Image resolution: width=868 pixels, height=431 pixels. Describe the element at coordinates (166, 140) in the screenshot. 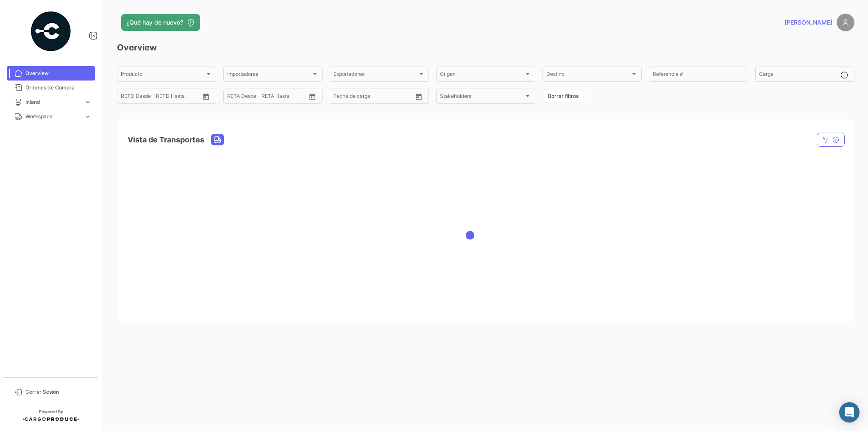

I see `h4: Vista de Transportes` at that location.